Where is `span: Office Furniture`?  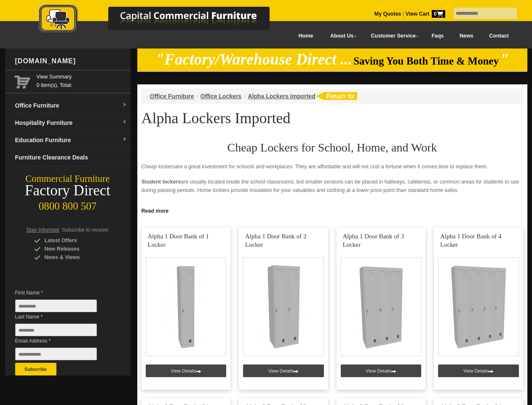
span: Office Furniture is located at coordinates (172, 96).